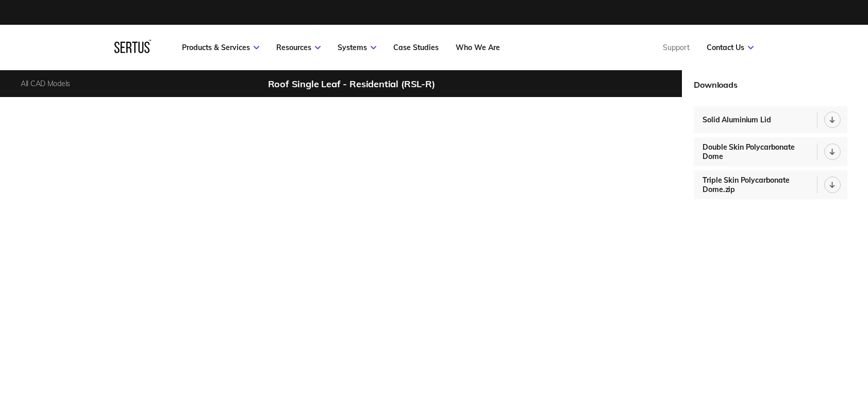  I want to click on div: Triple Skin Polycarbonate Dome.zip, so click(760, 185).